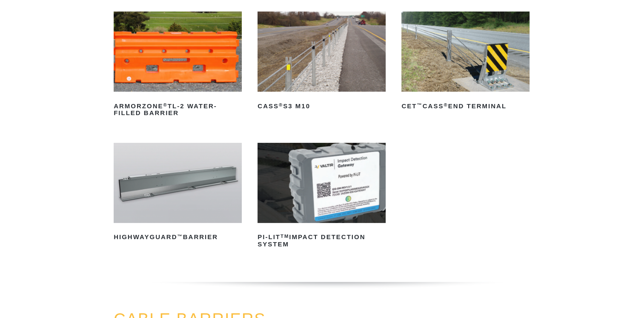  What do you see at coordinates (465, 106) in the screenshot?
I see `h2: CET CASS End Terminal` at bounding box center [465, 106].